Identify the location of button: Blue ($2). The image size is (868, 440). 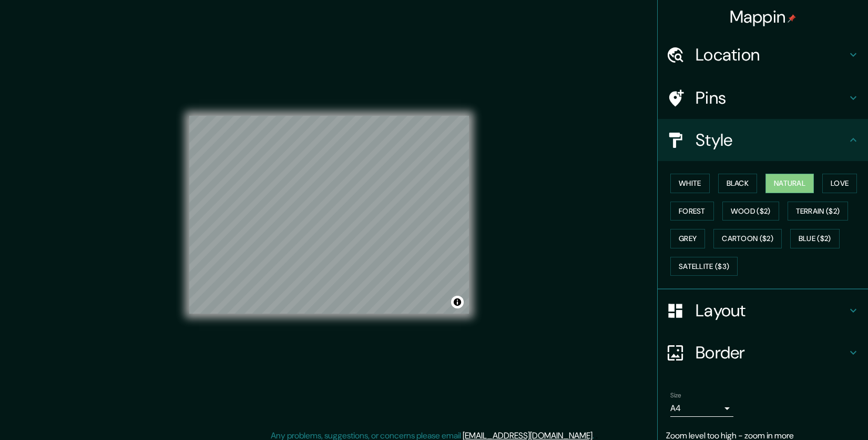
(815, 238).